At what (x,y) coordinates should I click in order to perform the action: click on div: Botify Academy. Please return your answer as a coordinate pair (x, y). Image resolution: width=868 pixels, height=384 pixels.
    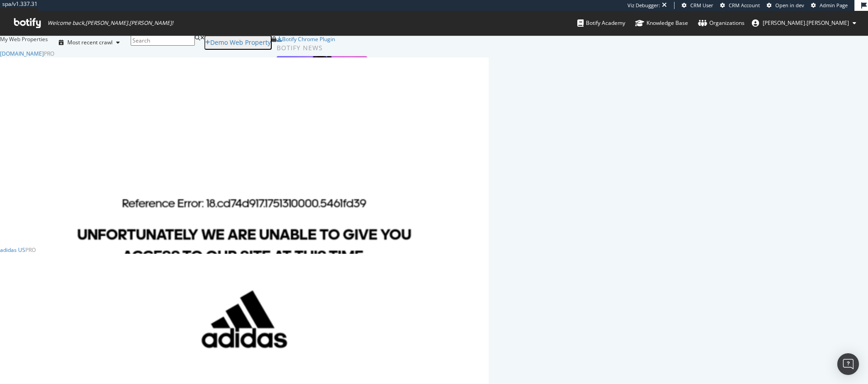
    Looking at the image, I should click on (601, 23).